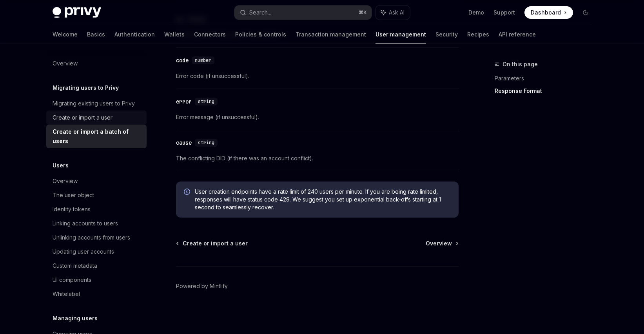 This screenshot has height=334, width=644. I want to click on a: Security, so click(446, 35).